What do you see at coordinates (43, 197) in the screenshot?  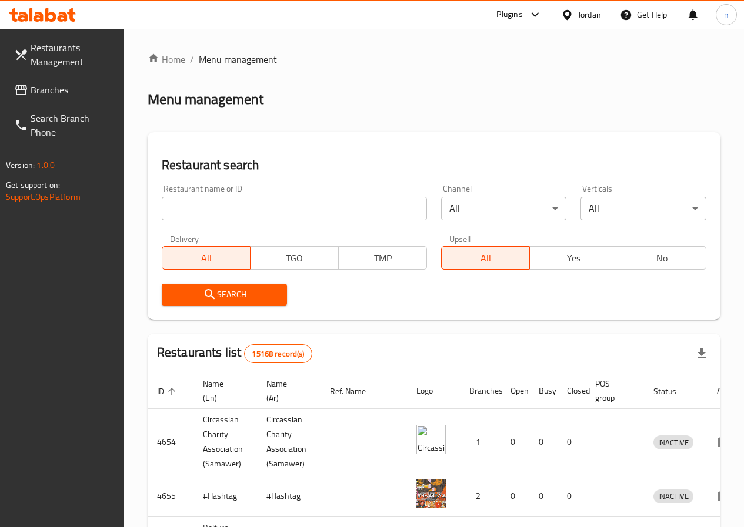 I see `a: Support.OpsPlatform` at bounding box center [43, 197].